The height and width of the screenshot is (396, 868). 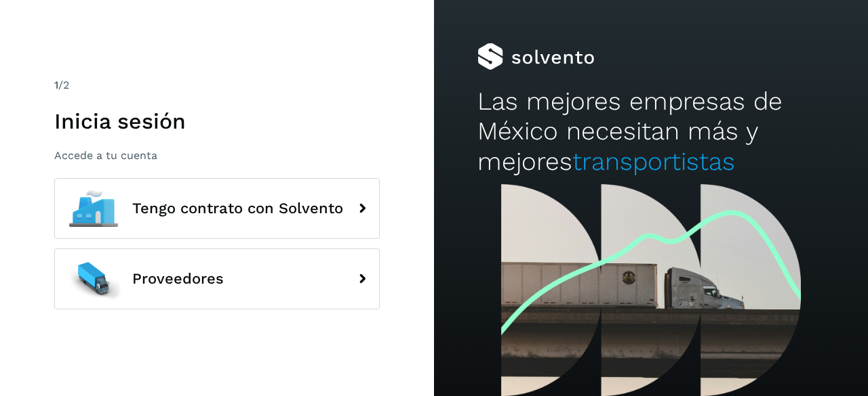 I want to click on span: 1, so click(x=56, y=85).